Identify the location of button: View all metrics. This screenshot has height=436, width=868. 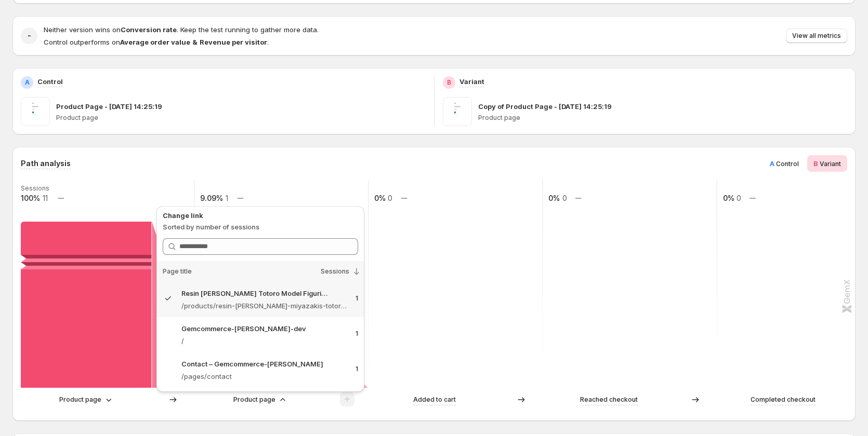
(817, 36).